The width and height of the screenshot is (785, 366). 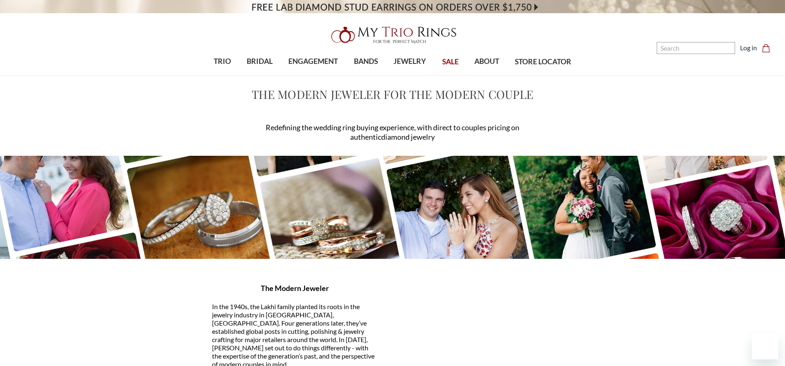 I want to click on a: Log in, so click(x=749, y=48).